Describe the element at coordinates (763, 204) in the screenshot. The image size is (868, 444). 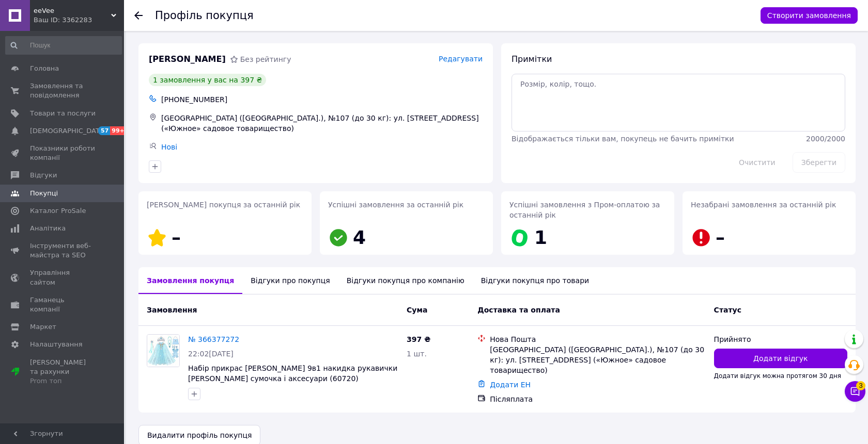
I see `span: Незабрані замовлення за останній рік` at that location.